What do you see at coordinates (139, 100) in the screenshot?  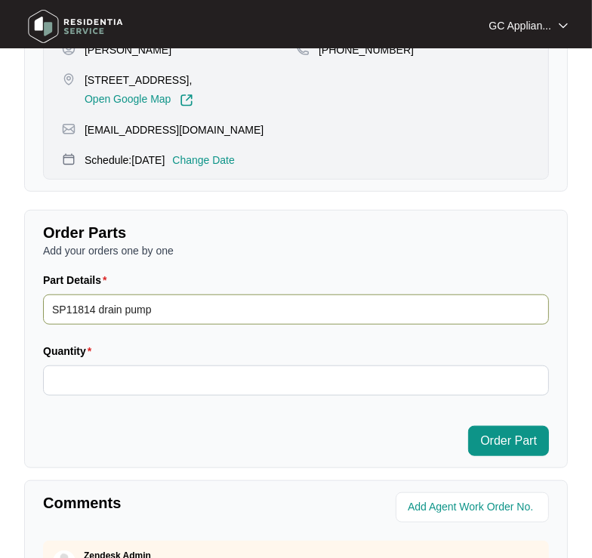 I see `a: Open Google Map` at bounding box center [139, 100].